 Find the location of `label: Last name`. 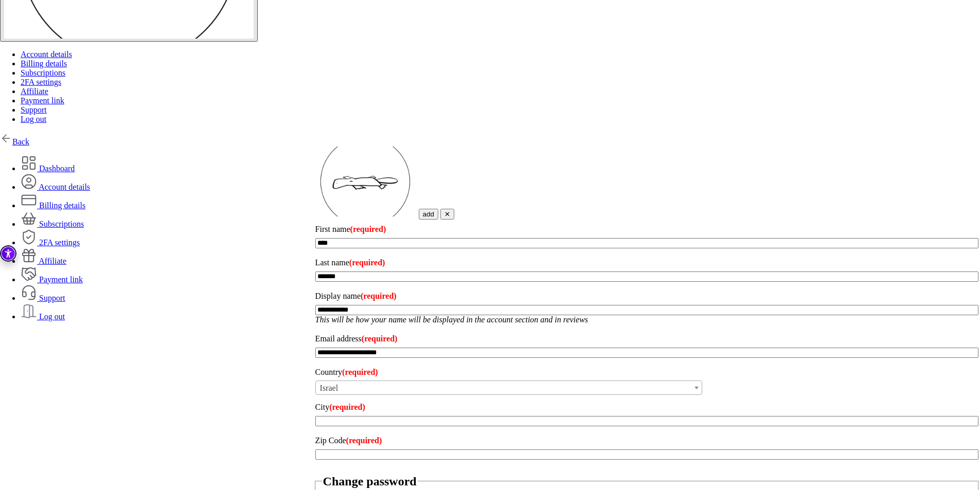

label: Last name is located at coordinates (646, 263).